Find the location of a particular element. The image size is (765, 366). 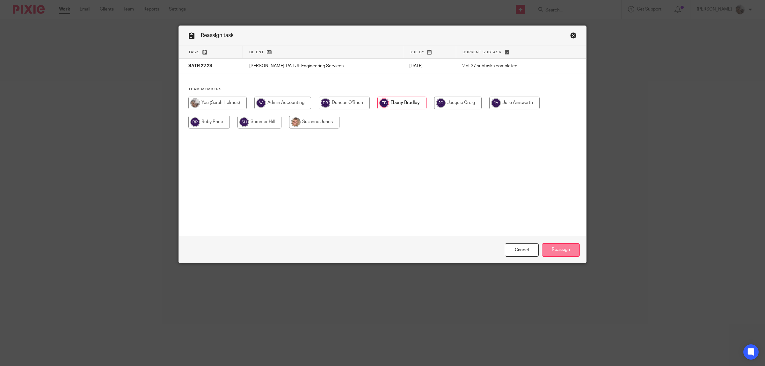

span: Reassign task is located at coordinates (217, 35).